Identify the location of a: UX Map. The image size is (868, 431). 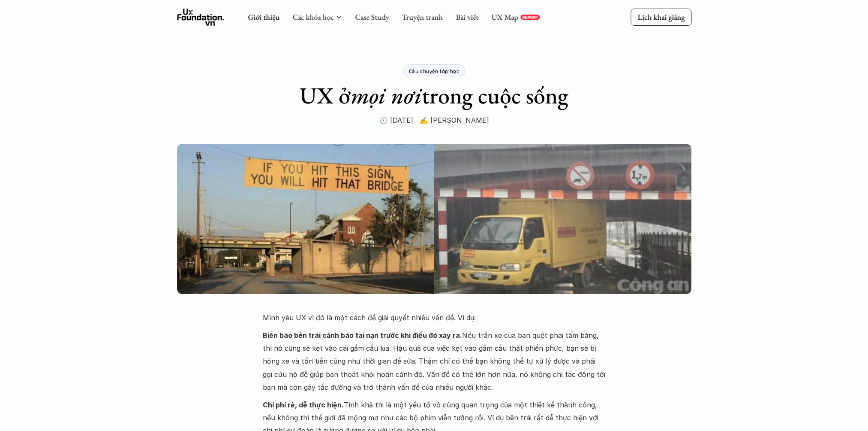
(504, 17).